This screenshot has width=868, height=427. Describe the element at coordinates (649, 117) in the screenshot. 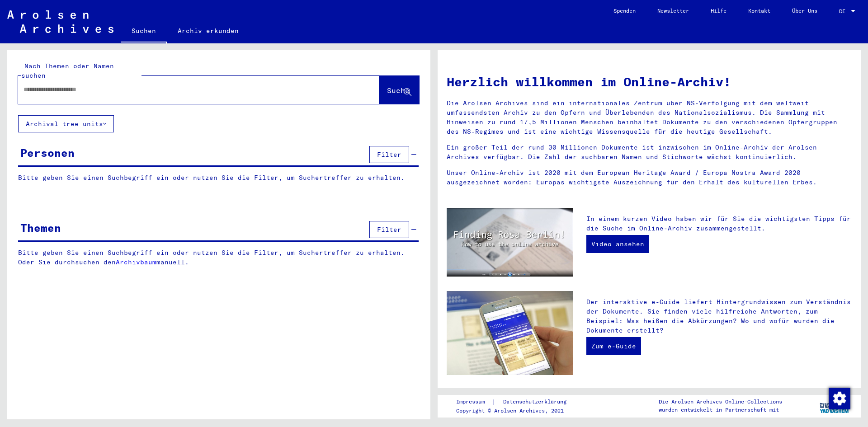

I see `p: Die Arolsen Archives sind ein internationales Zentrum über NS-Verfolgung mit dem weltweit umfasse...` at that location.